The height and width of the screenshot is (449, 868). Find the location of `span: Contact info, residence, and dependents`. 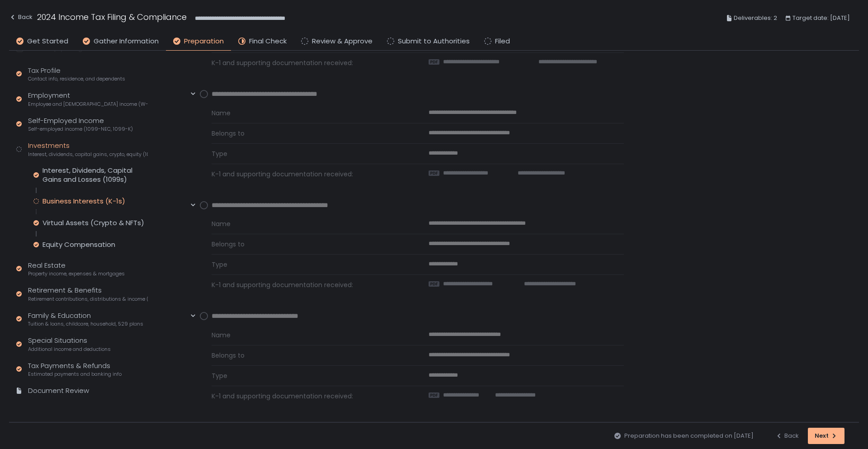

span: Contact info, residence, and dependents is located at coordinates (76, 79).